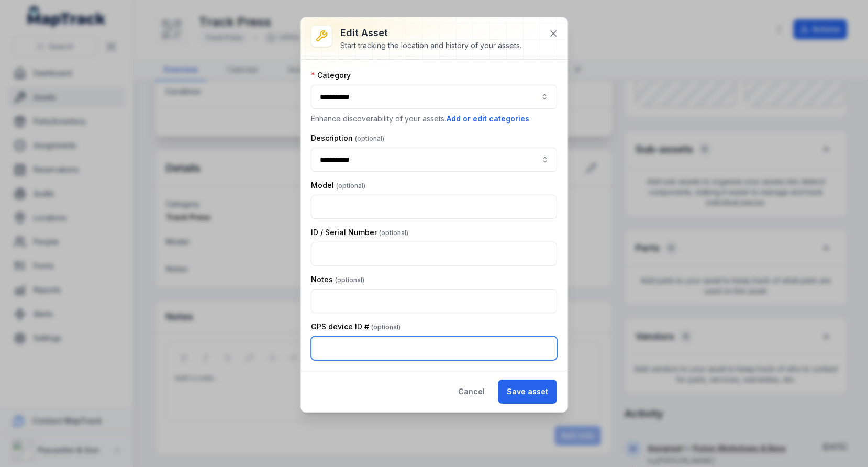 The image size is (868, 467). What do you see at coordinates (356, 327) in the screenshot?
I see `label: GPS device ID #` at bounding box center [356, 327].